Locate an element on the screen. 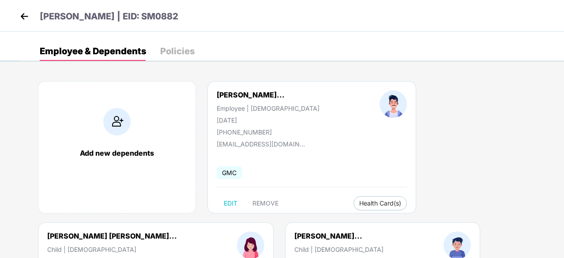 This screenshot has height=258, width=564. img: addIcon is located at coordinates (117, 122).